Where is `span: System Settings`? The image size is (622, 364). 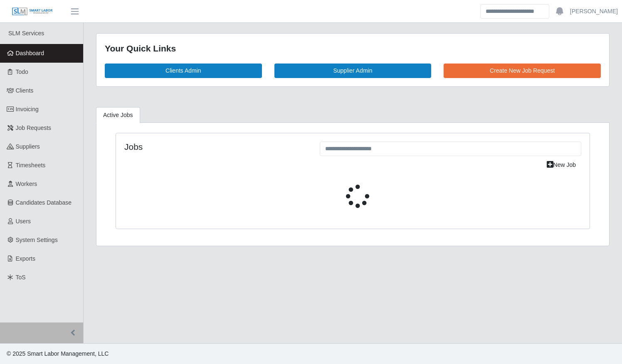
span: System Settings is located at coordinates (36, 240).